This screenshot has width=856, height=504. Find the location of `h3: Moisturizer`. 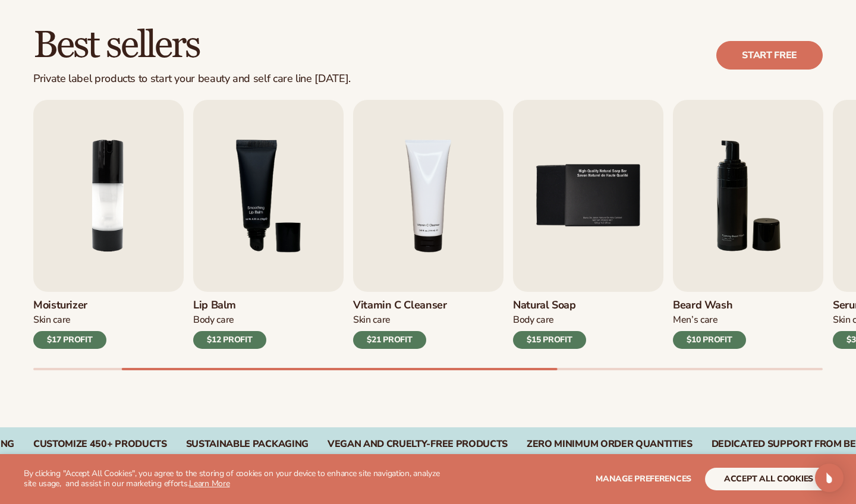

h3: Moisturizer is located at coordinates (70, 305).